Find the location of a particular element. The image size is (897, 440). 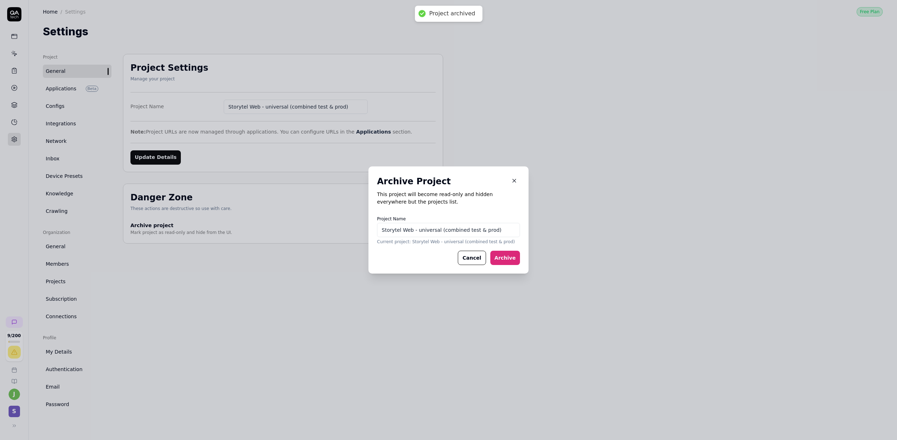

input: Enter project name to archive is located at coordinates (449, 230).